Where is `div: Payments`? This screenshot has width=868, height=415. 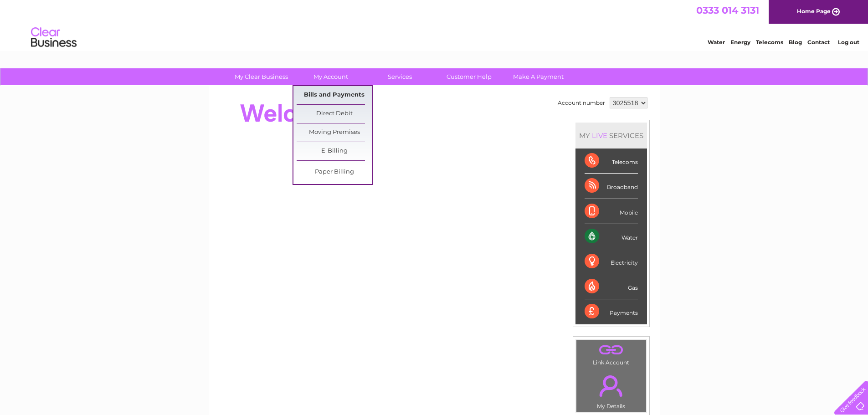
div: Payments is located at coordinates (611, 312).